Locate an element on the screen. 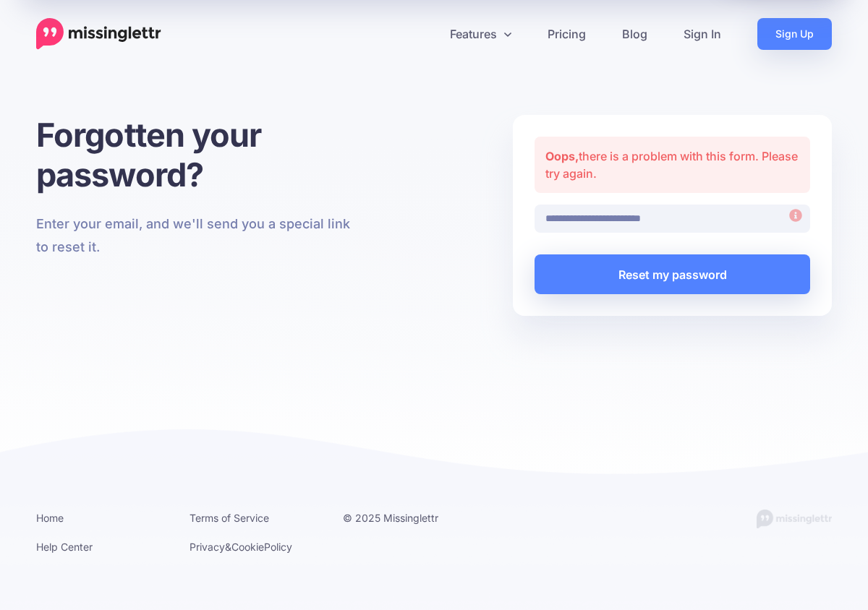 The image size is (868, 610). strong: Oops, is located at coordinates (562, 156).